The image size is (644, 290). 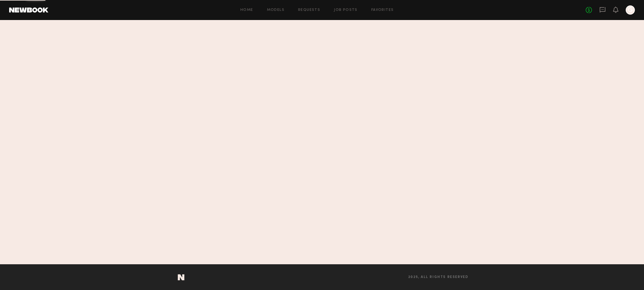 I want to click on span: 2025, all rights reserved, so click(x=438, y=277).